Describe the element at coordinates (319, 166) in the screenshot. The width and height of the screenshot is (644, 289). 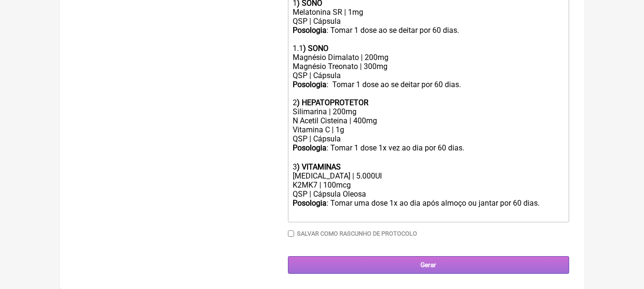
I see `strong: ) VITAMINAS` at that location.